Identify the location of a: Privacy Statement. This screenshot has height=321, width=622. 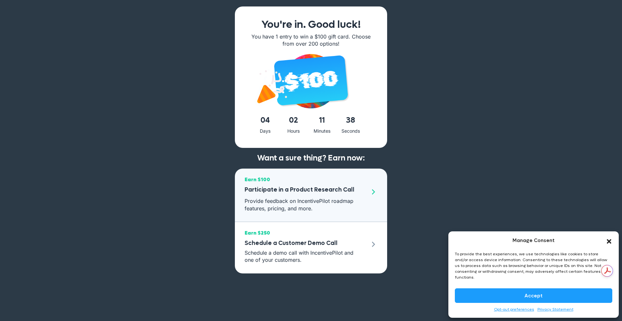
(555, 310).